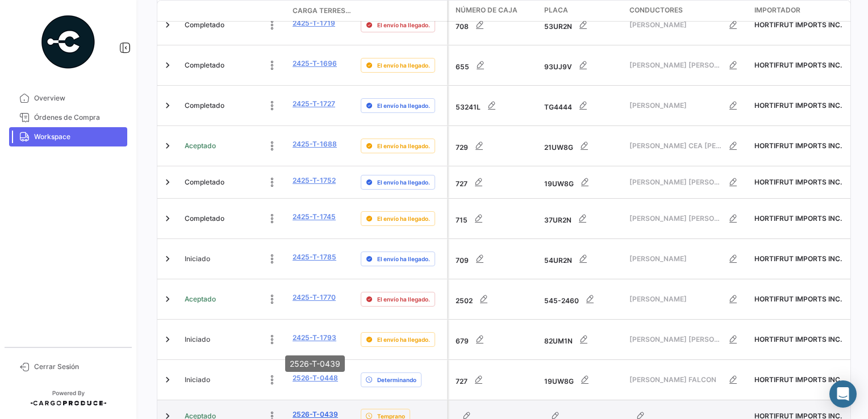 The width and height of the screenshot is (868, 419). I want to click on datatable-header-cell: Placa, so click(582, 11).